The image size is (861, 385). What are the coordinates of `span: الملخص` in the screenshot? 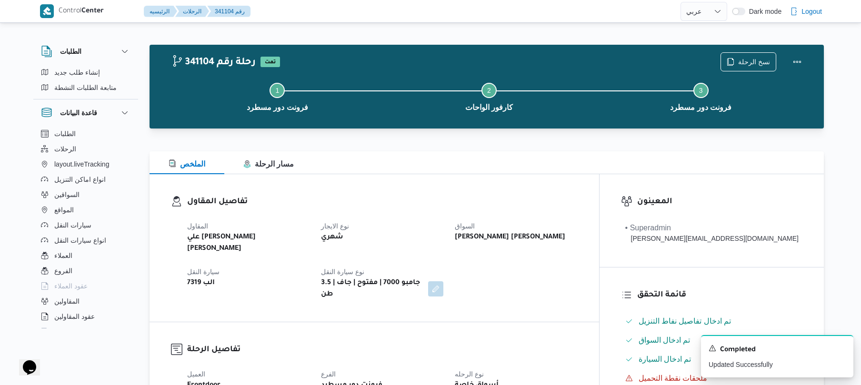 It's located at (187, 164).